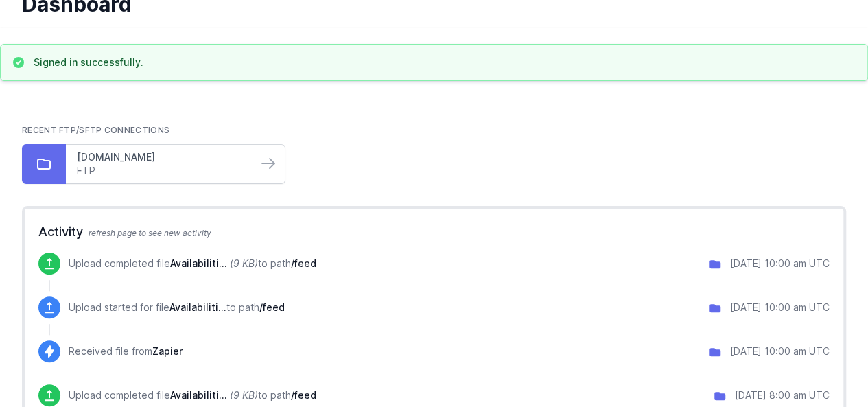 The height and width of the screenshot is (407, 868). I want to click on h2: Activity, so click(434, 231).